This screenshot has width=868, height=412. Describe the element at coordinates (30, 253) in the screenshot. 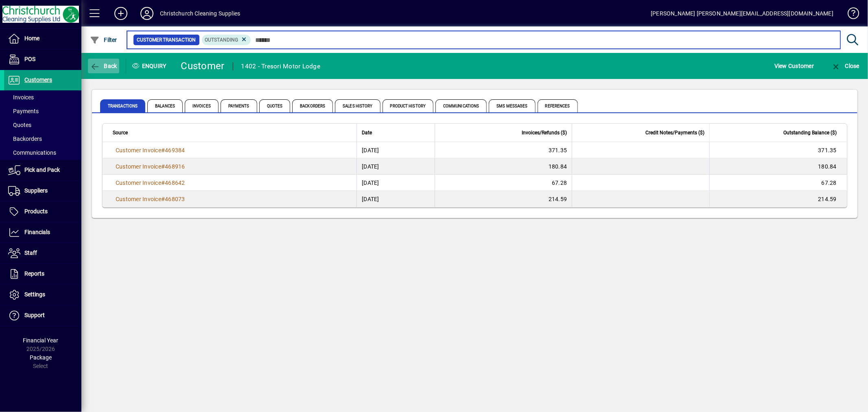

I see `span: Staff` at that location.